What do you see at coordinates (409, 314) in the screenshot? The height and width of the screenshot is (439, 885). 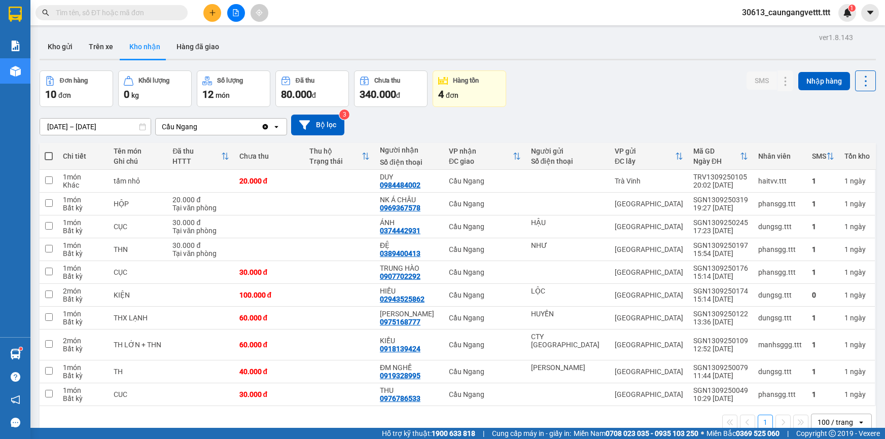 I see `div: LÊ LỮ` at bounding box center [409, 314].